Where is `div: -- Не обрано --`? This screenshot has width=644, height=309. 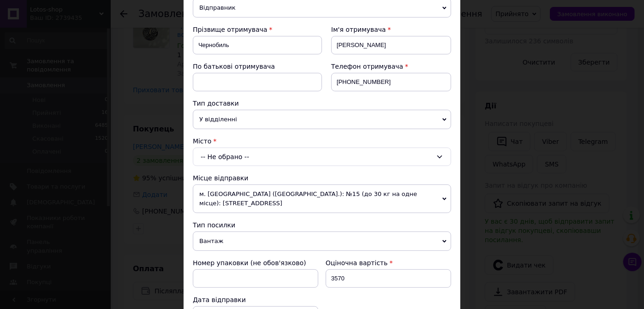 div: -- Не обрано -- is located at coordinates (322, 157).